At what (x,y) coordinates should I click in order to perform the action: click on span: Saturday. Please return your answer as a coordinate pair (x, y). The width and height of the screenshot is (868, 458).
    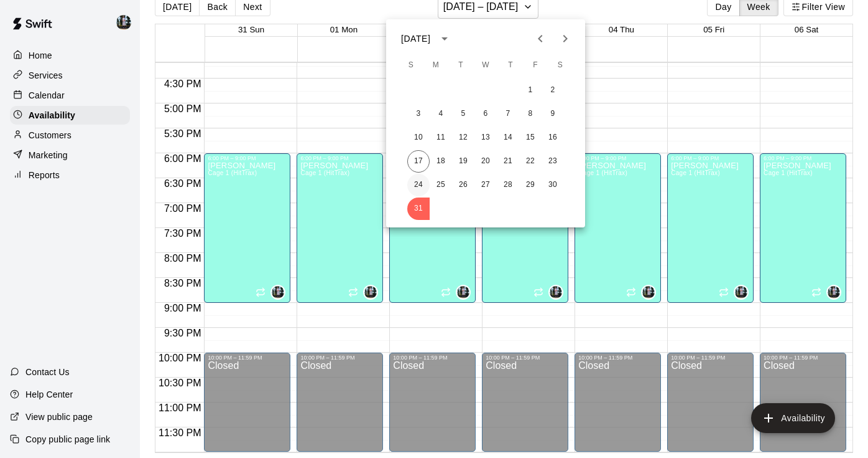
    Looking at the image, I should click on (560, 66).